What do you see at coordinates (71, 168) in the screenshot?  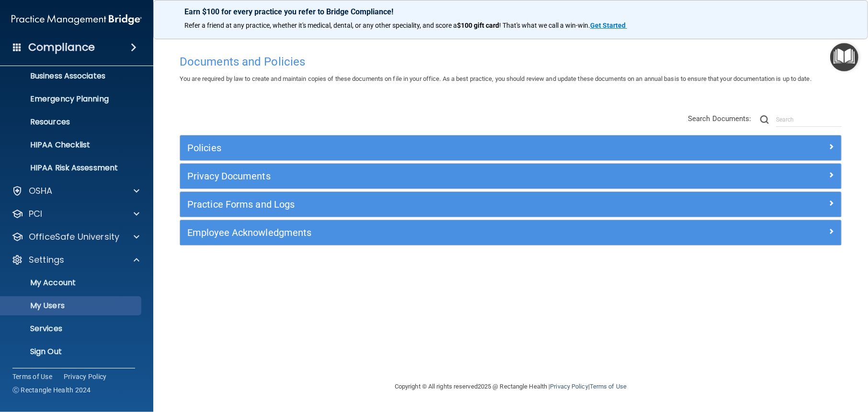 I see `p: HIPAA Risk Assessment` at bounding box center [71, 168].